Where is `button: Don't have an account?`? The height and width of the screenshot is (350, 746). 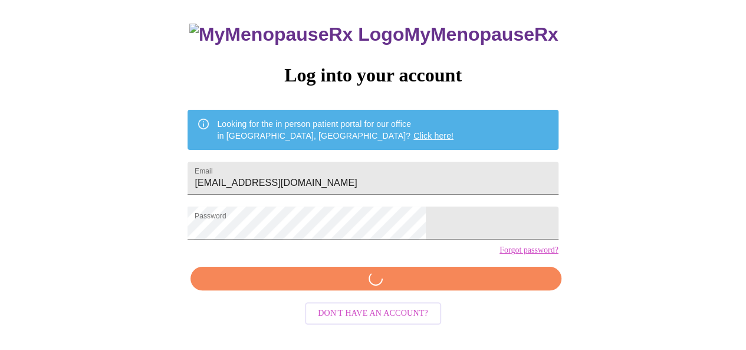 button: Don't have an account? is located at coordinates (373, 313).